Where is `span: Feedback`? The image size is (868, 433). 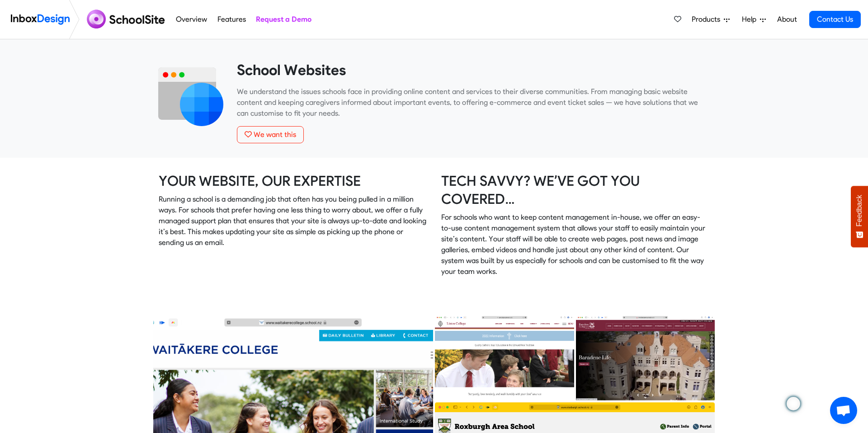 span: Feedback is located at coordinates (859, 210).